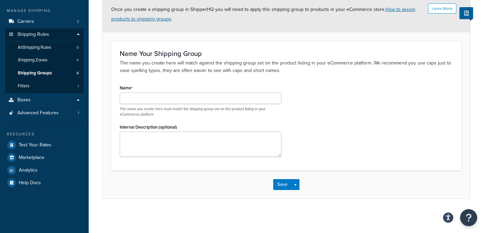 The image size is (484, 233). What do you see at coordinates (78, 21) in the screenshot?
I see `span: 2` at bounding box center [78, 21].